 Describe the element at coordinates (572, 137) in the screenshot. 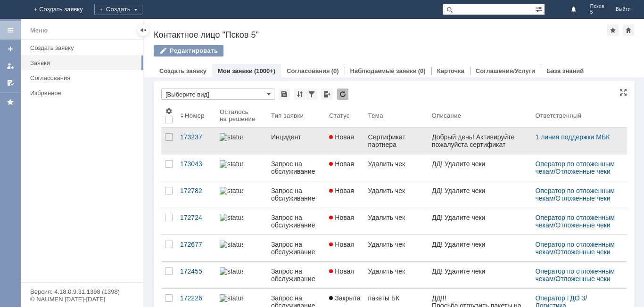

I see `a: 1 линия поддержки МБК` at that location.